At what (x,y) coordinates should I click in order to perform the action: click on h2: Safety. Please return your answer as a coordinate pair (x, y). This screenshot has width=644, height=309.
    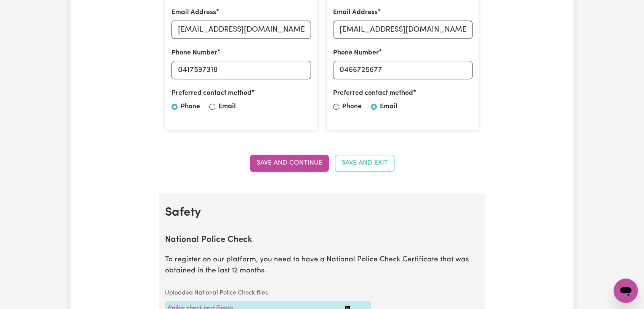
    Looking at the image, I should click on (322, 213).